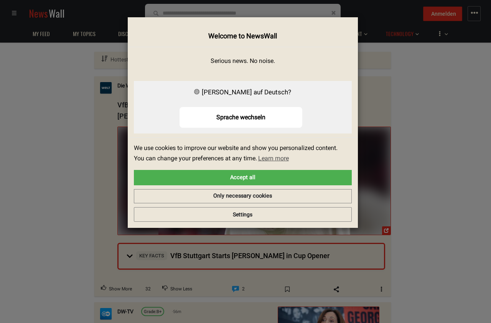 This screenshot has width=491, height=323. What do you see at coordinates (243, 214) in the screenshot?
I see `button: Settings` at bounding box center [243, 214].